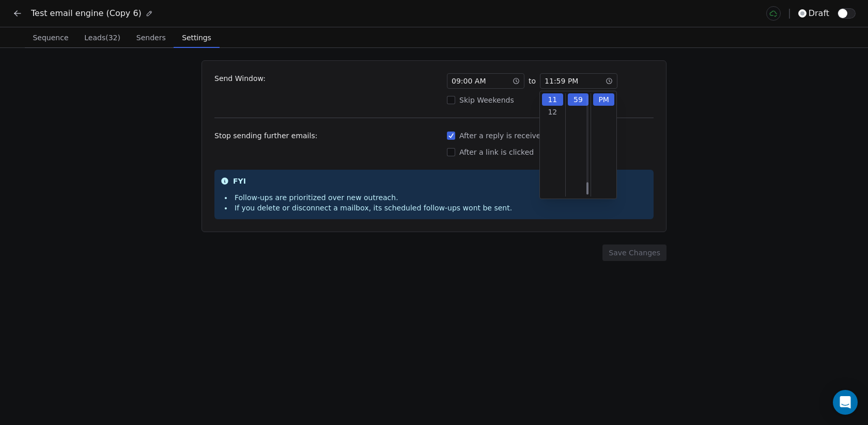 This screenshot has height=425, width=868. What do you see at coordinates (451, 135) in the screenshot?
I see `button: After a reply is received` at bounding box center [451, 135].